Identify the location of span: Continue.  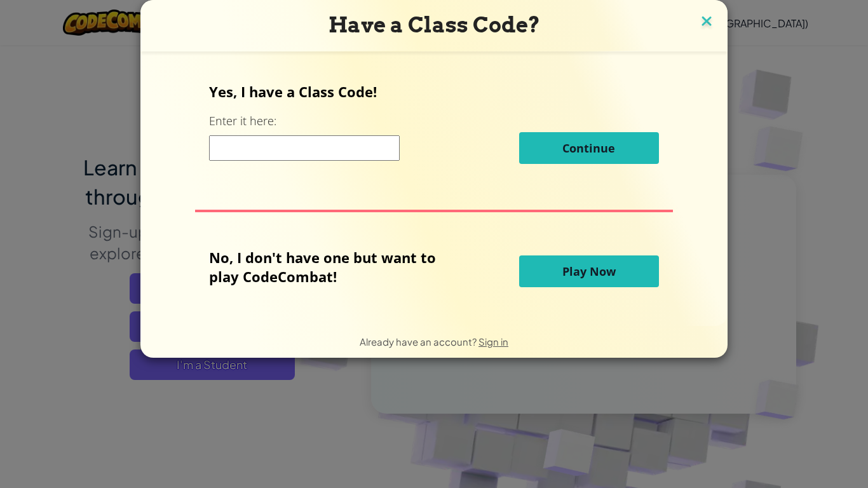
(588, 148).